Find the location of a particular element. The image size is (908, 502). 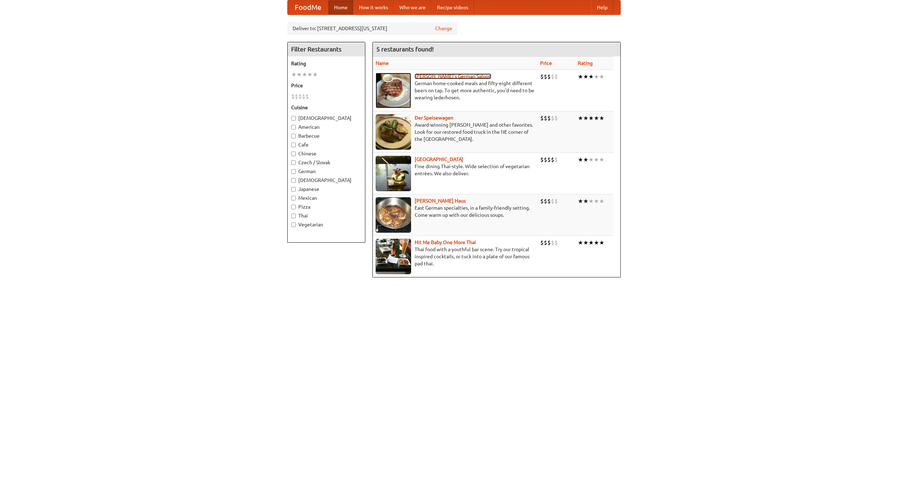

img: kohlhaus.jpg is located at coordinates (393, 215).